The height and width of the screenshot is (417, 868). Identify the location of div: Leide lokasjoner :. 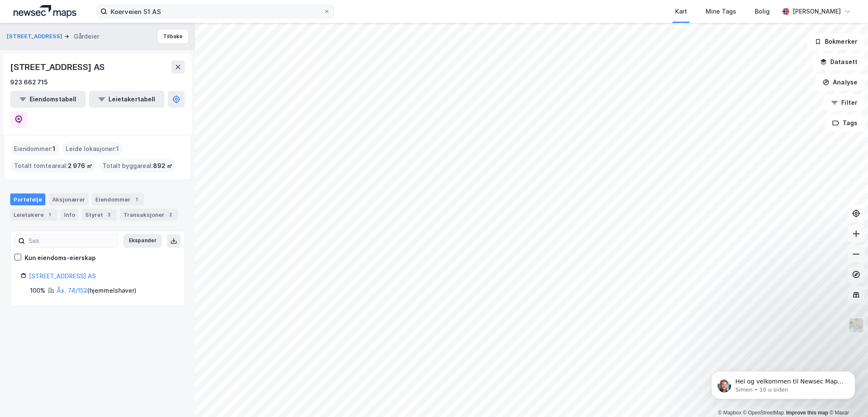
(92, 149).